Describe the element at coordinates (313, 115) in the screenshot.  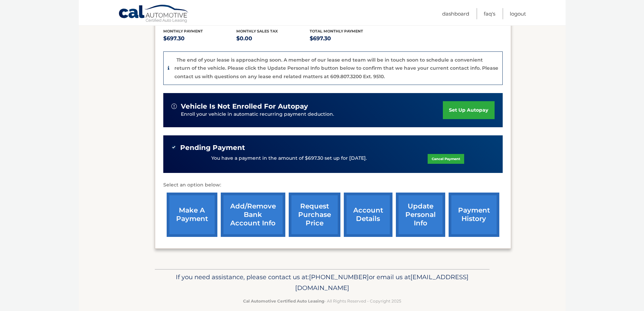
I see `p: Enroll your vehicle in automatic recurring payment deduction.` at that location.